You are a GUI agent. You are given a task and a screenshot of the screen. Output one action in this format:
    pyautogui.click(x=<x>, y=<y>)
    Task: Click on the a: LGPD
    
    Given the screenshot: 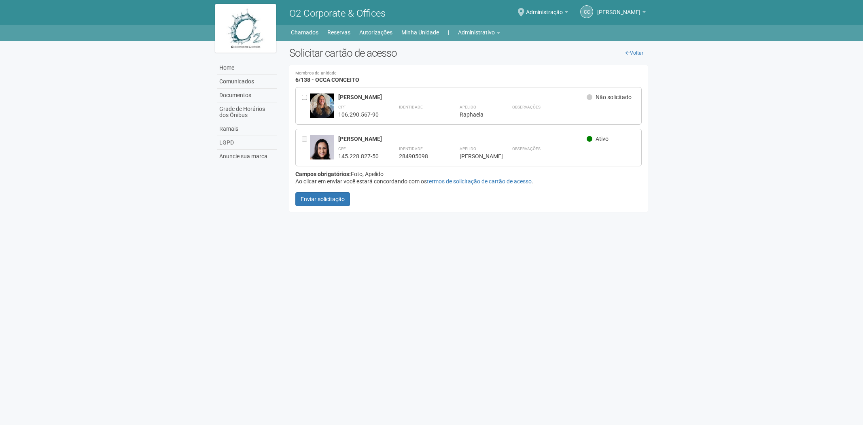 What is the action you would take?
    pyautogui.click(x=247, y=143)
    